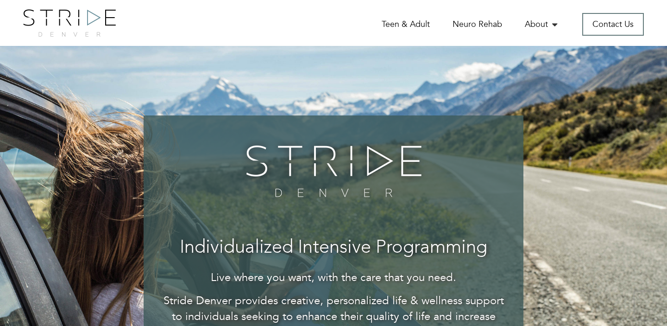 Image resolution: width=667 pixels, height=326 pixels. I want to click on img: logo.png, so click(70, 23).